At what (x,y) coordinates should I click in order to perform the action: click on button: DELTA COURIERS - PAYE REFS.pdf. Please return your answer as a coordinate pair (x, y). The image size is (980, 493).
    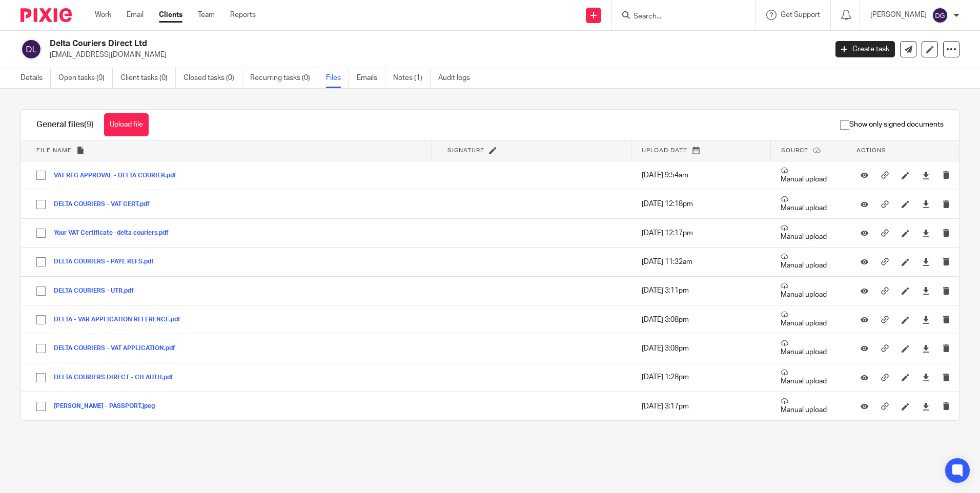
    Looking at the image, I should click on (107, 262).